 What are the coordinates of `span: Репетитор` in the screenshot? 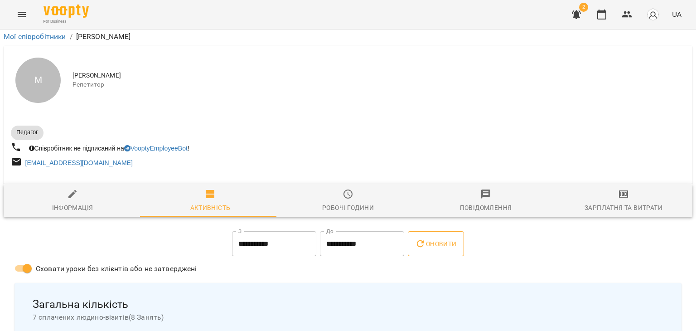 It's located at (379, 85).